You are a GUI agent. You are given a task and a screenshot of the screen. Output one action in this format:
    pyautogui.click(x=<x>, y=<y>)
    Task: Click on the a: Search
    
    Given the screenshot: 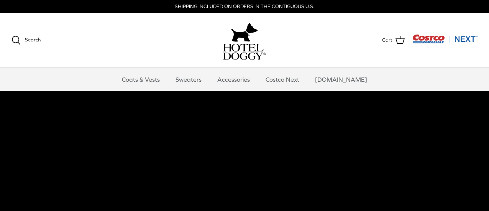 What is the action you would take?
    pyautogui.click(x=26, y=40)
    